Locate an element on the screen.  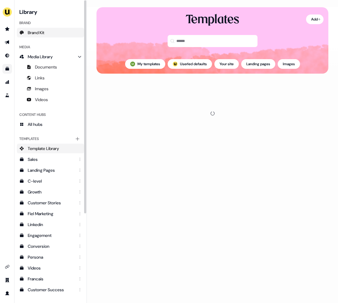
a: Go to attribution is located at coordinates (7, 82).